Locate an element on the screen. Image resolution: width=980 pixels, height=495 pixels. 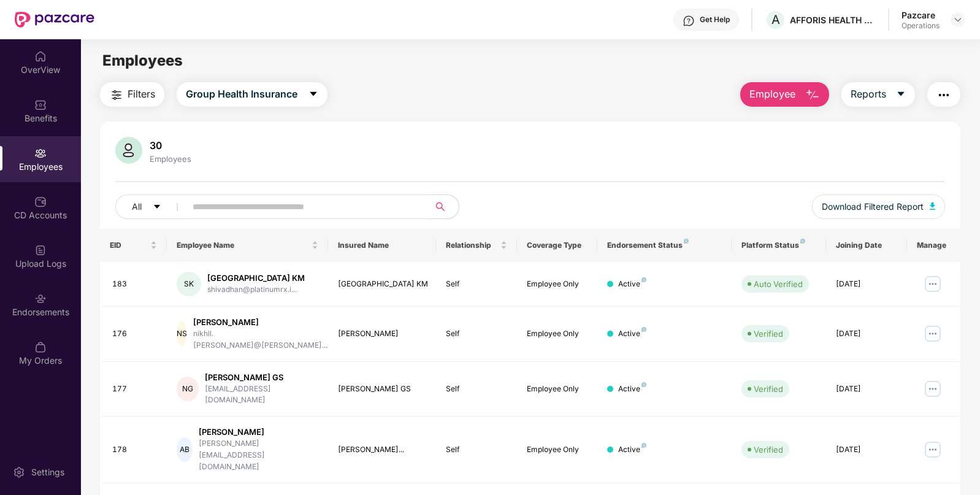
th: EID is located at coordinates (133, 245).